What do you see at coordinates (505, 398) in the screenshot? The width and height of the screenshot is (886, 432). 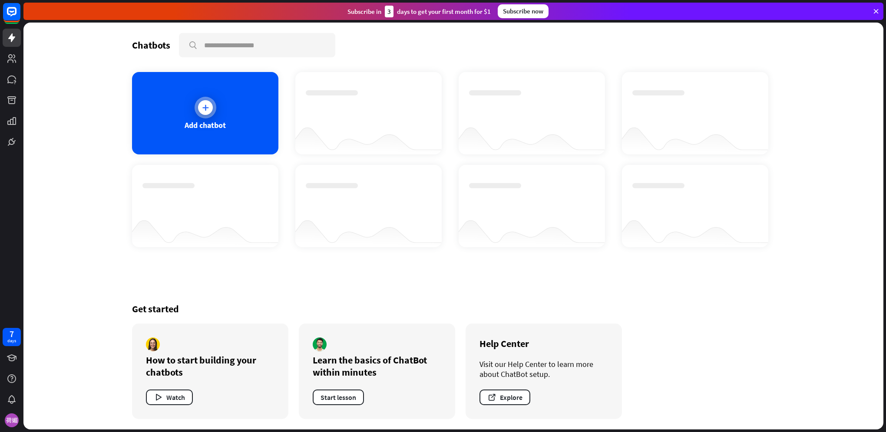 I see `button: Explore` at bounding box center [505, 398].